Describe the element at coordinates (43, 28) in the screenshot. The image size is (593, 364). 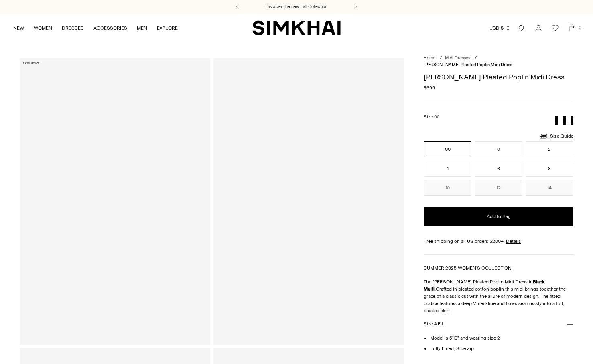
I see `a: WOMEN` at that location.